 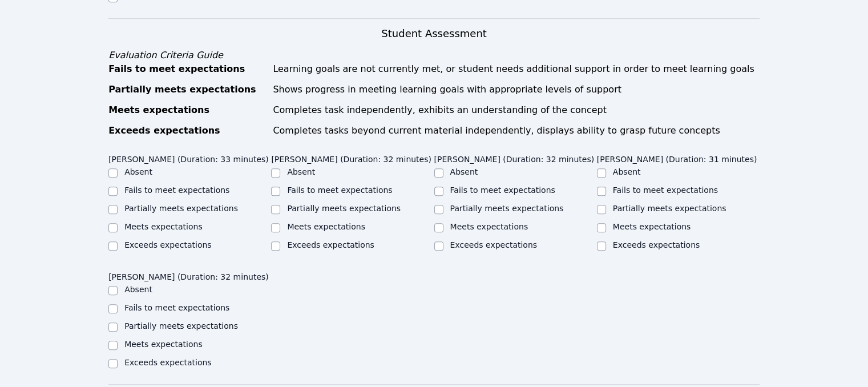 I want to click on div: Completes tasks beyond current material independently, displays ability to grasp future concepts, so click(x=516, y=131).